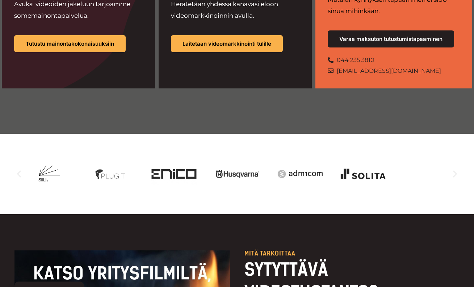 The image size is (474, 287). Describe the element at coordinates (300, 174) in the screenshot. I see `div: 13 / 20` at that location.